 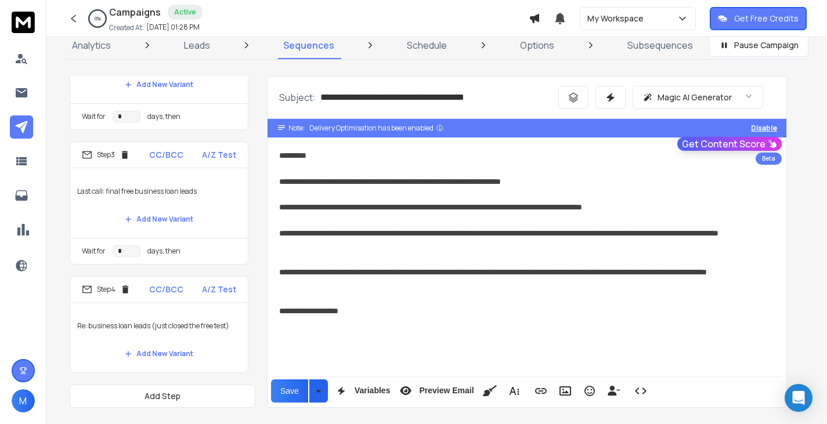 What do you see at coordinates (729, 144) in the screenshot?
I see `button: Get Content Score` at bounding box center [729, 144].